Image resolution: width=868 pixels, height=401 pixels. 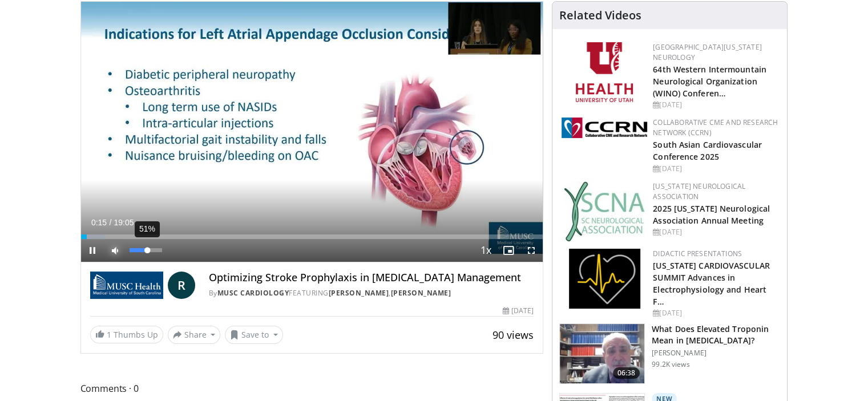 I want to click on img: 1860aa7a-ba06-47e3-81a4-3dc728c2b4cf.png.150x105_q85_autocrop_double_scale_upscale_version-0.2.png, so click(x=605, y=279).